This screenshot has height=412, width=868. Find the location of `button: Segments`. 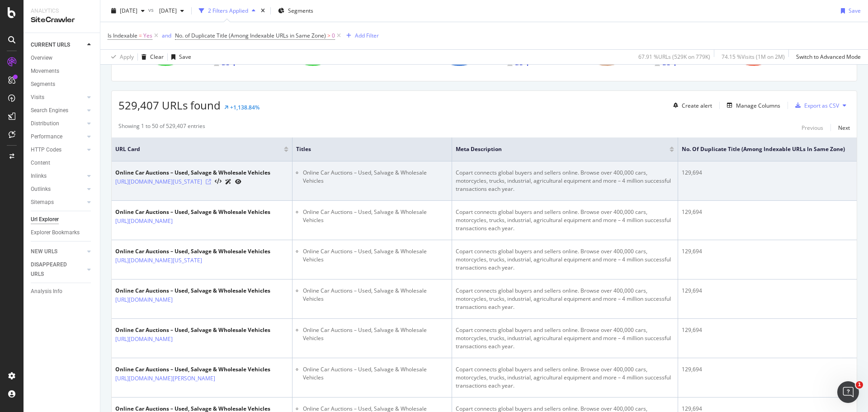

button: Segments is located at coordinates (296, 11).